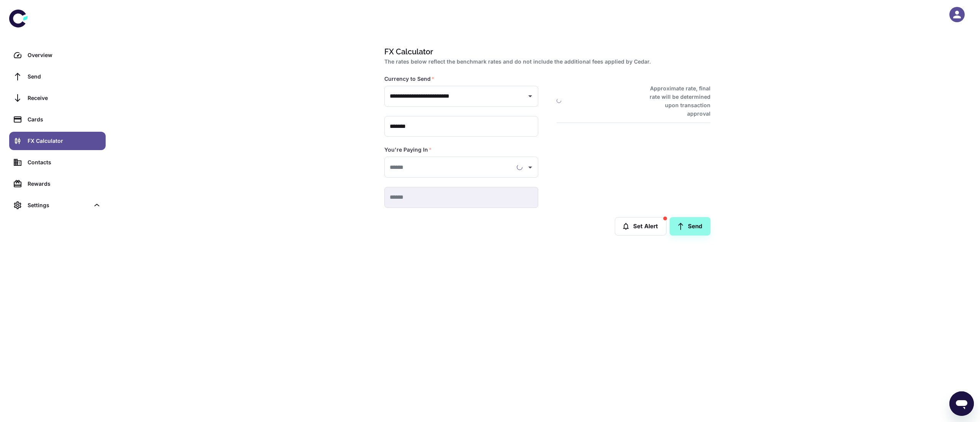 Image resolution: width=980 pixels, height=422 pixels. What do you see at coordinates (64, 141) in the screenshot?
I see `div: FX Calculator` at bounding box center [64, 141].